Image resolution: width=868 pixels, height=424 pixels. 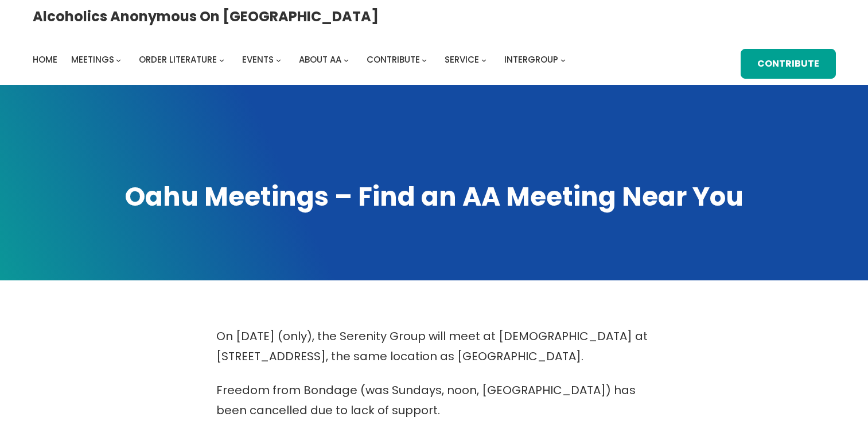 What do you see at coordinates (462, 60) in the screenshot?
I see `a: Service` at bounding box center [462, 60].